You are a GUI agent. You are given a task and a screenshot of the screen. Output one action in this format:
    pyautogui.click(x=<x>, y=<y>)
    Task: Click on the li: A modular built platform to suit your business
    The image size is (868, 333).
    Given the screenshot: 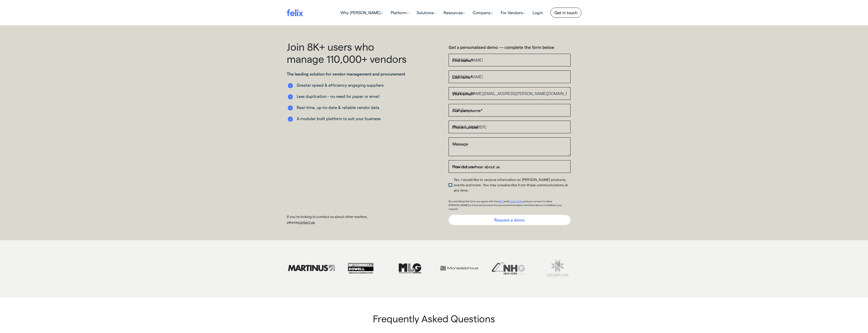 What is the action you would take?
    pyautogui.click(x=348, y=118)
    